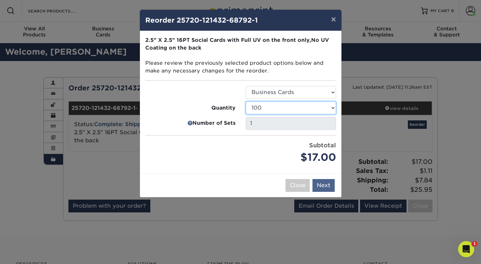 The width and height of the screenshot is (481, 264). Describe the element at coordinates (298, 185) in the screenshot. I see `button: Close` at that location.